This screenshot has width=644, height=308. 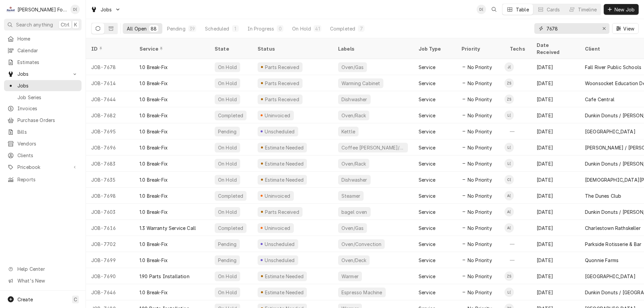 What do you see at coordinates (360, 83) in the screenshot?
I see `div: Warming Cabinet` at bounding box center [360, 83].